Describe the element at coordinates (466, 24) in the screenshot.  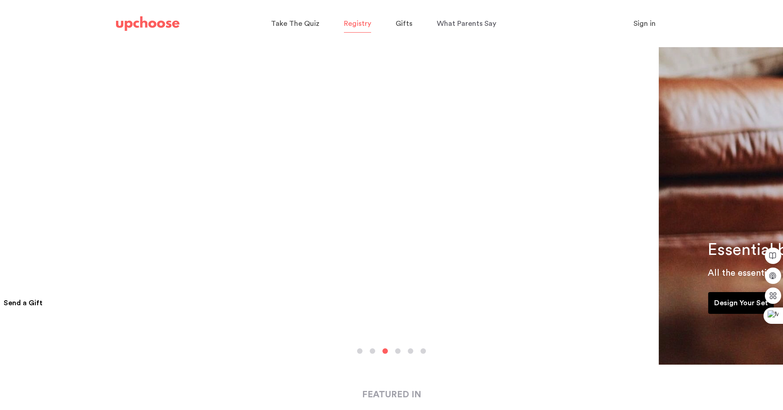
I see `span: What Parents Say` at that location.